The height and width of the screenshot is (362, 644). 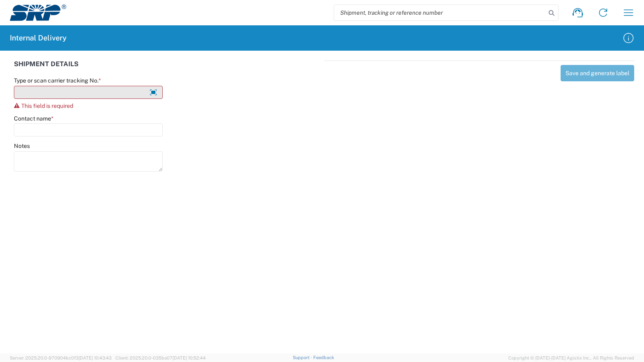 I want to click on a: Support, so click(x=303, y=358).